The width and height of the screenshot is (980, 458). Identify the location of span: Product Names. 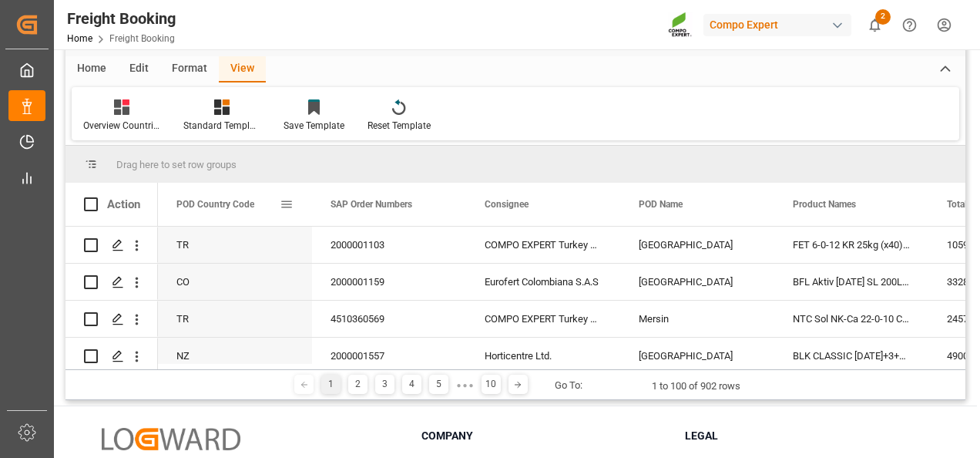
(824, 204).